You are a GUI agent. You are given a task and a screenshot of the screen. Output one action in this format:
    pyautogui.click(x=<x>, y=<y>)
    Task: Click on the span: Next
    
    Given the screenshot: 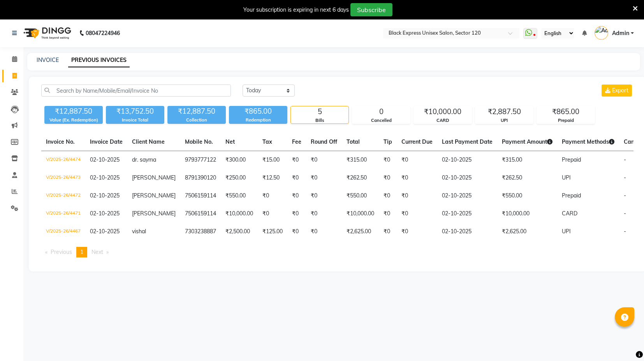 What is the action you would take?
    pyautogui.click(x=97, y=252)
    